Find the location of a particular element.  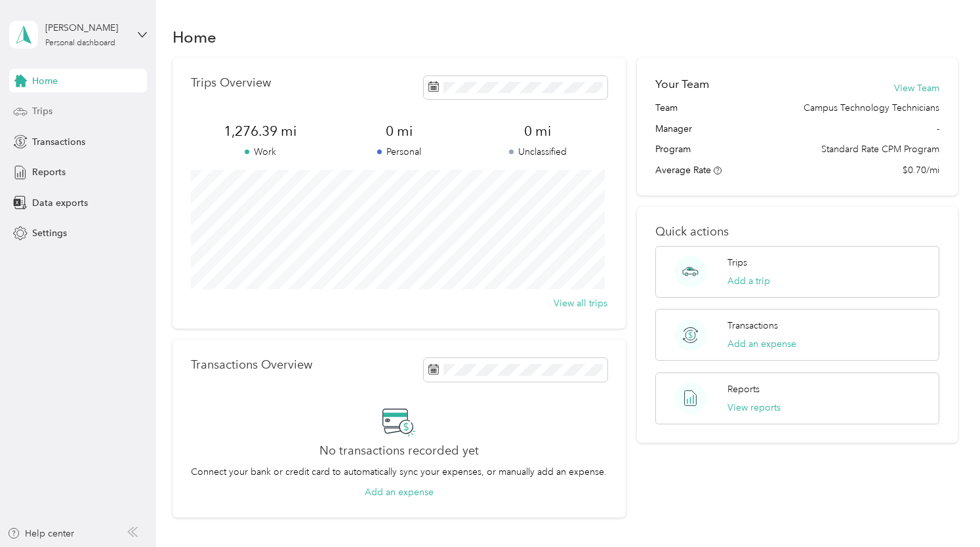

p: Transactions is located at coordinates (752, 325).